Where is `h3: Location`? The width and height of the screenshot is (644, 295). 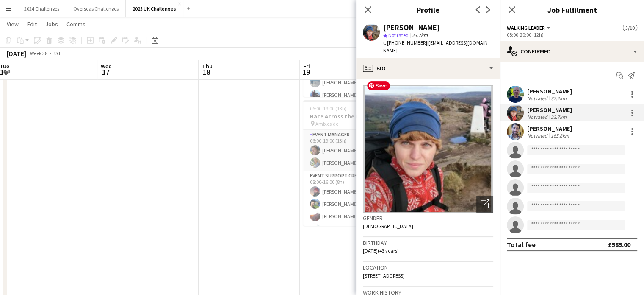
h3: Location is located at coordinates (428, 267).